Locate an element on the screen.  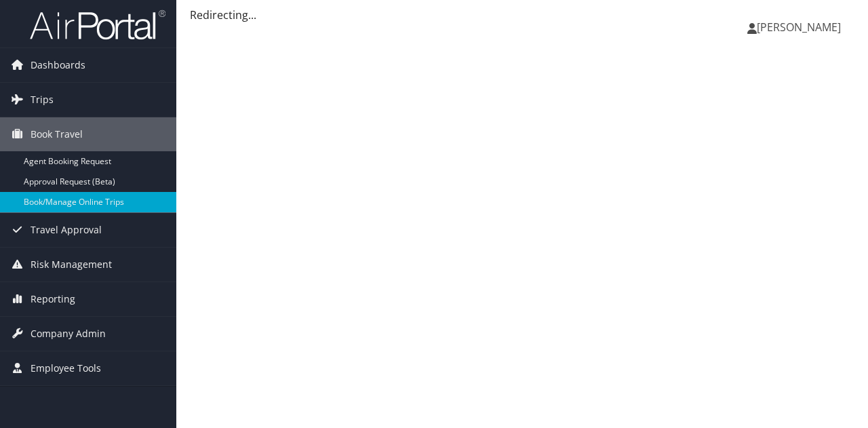
span: Company Admin is located at coordinates (68, 334).